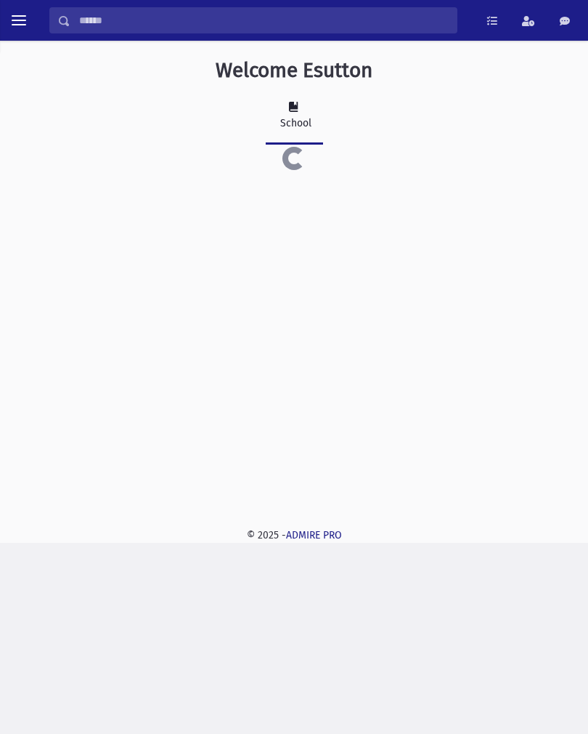 This screenshot has width=588, height=734. I want to click on a: ADMIRE PRO, so click(314, 535).